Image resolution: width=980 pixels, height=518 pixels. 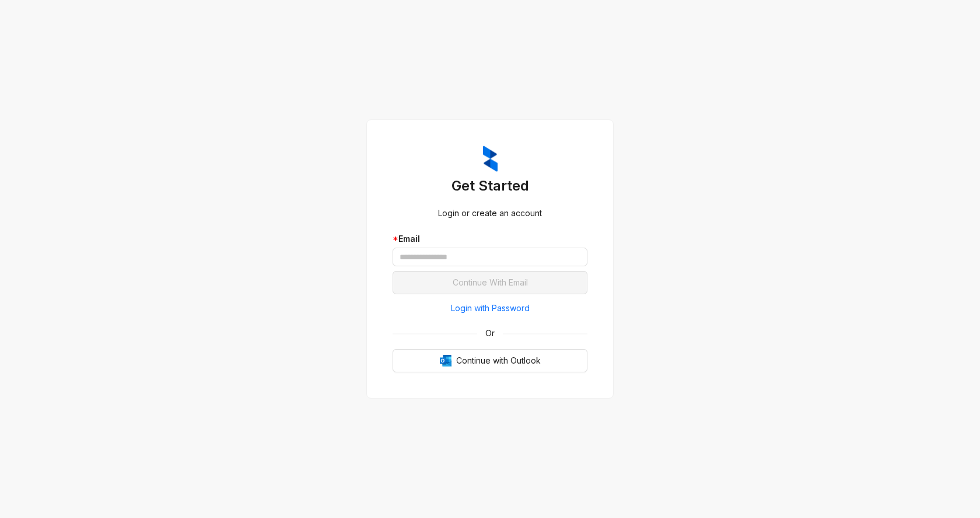 What do you see at coordinates (490, 186) in the screenshot?
I see `h3: Get Started` at bounding box center [490, 186].